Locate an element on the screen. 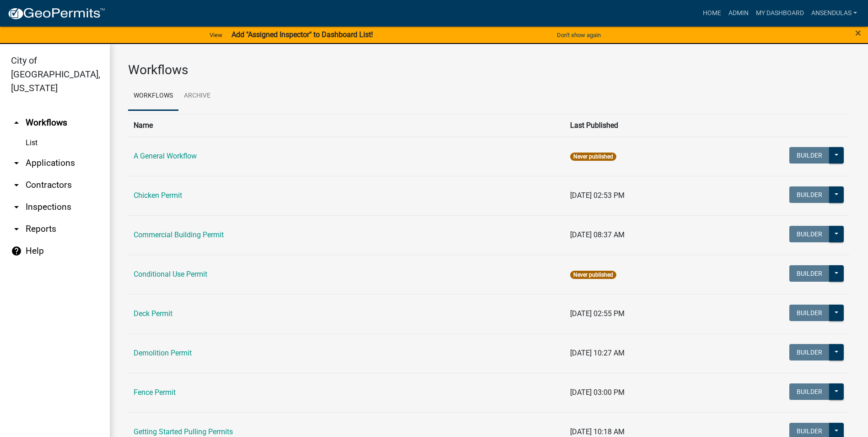  i: help is located at coordinates (17, 251).